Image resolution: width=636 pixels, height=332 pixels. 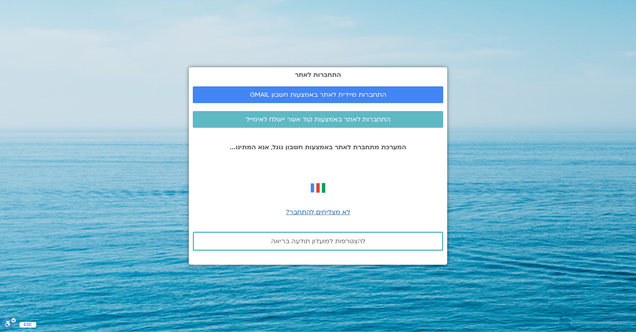 I want to click on span: התחברות לאתר באמצעות קוד אשר יישלח לאימייל, so click(x=318, y=119).